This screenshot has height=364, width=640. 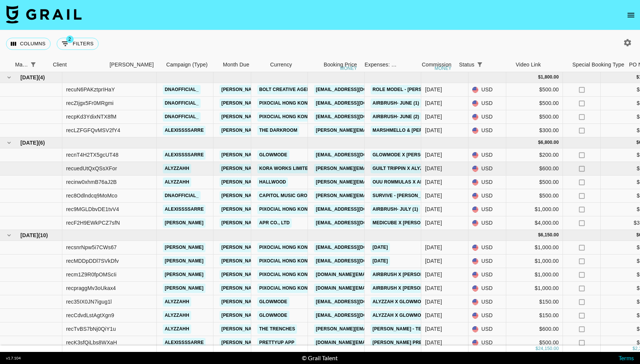 What do you see at coordinates (535, 329) in the screenshot?
I see `div: $600.00` at bounding box center [535, 329].